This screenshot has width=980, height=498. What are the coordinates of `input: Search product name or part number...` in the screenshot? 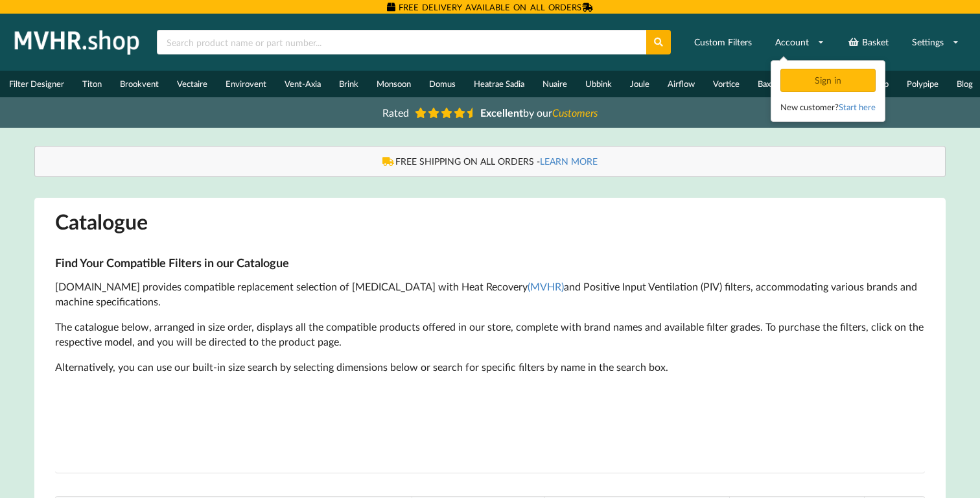 It's located at (401, 42).